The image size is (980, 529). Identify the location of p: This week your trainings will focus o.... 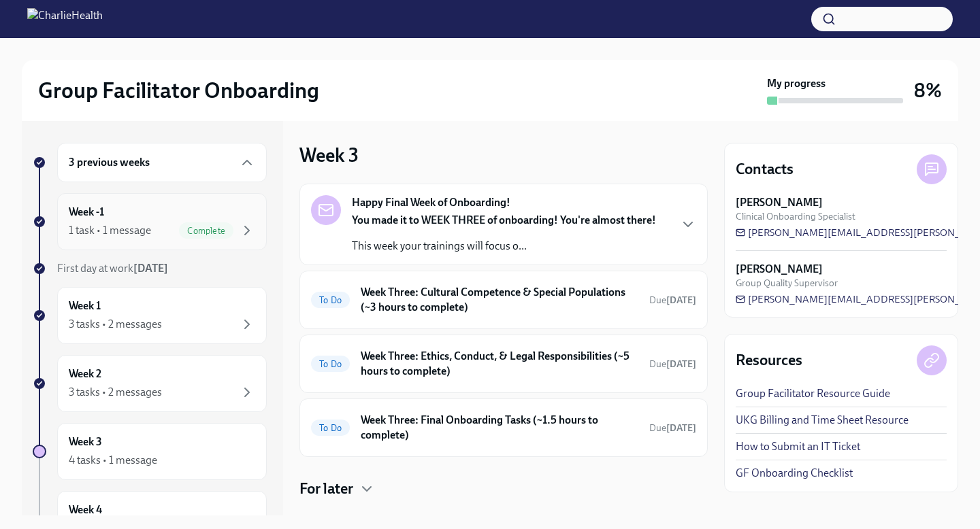
(503, 246).